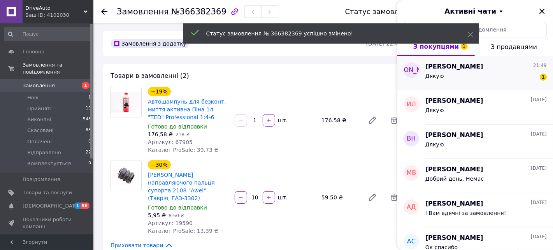  Describe the element at coordinates (475, 11) in the screenshot. I see `button: Активні чати` at that location.